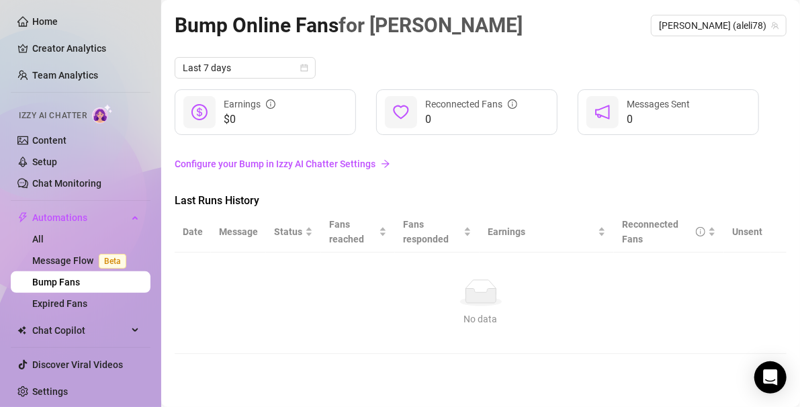  Describe the element at coordinates (480, 164) in the screenshot. I see `a: Configure your Bump in Izzy AI Chatter Settingsarrow-right` at that location.